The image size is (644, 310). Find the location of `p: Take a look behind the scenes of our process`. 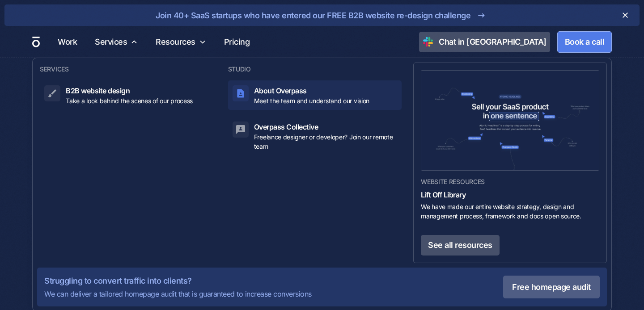

p: Take a look behind the scenes of our process is located at coordinates (129, 101).